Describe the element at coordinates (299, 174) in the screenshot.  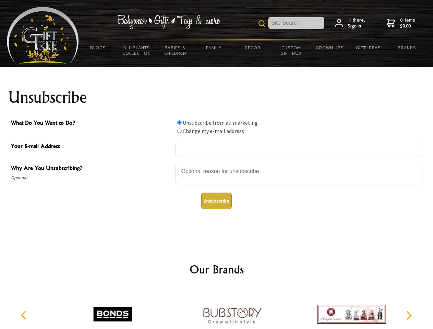
I see `textarea: Why Are You Unsubscribing?` at that location.